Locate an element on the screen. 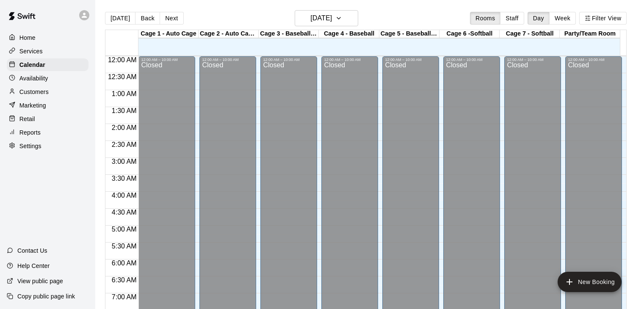 The width and height of the screenshot is (644, 309). button: Day is located at coordinates (539, 18).